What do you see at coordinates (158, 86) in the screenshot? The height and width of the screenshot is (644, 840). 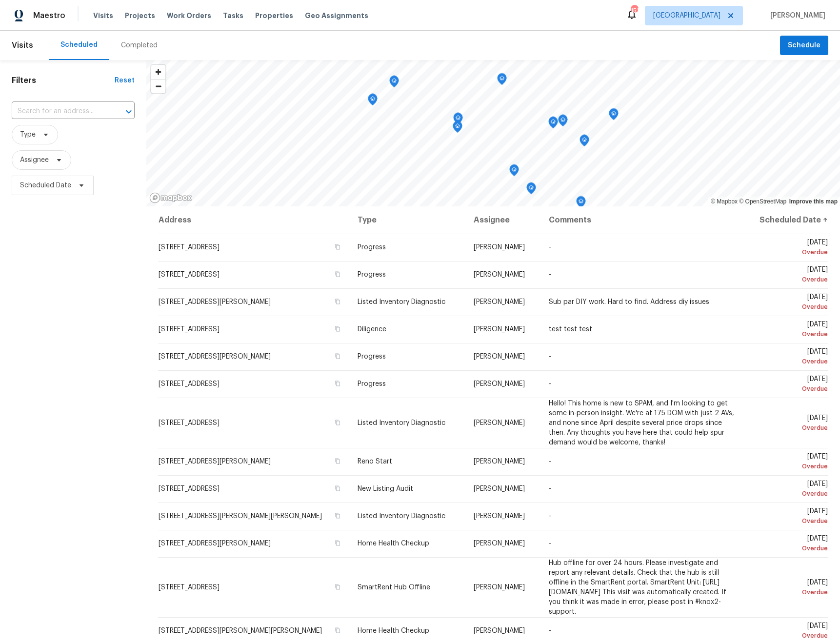 I see `button: Zoom out` at bounding box center [158, 86].